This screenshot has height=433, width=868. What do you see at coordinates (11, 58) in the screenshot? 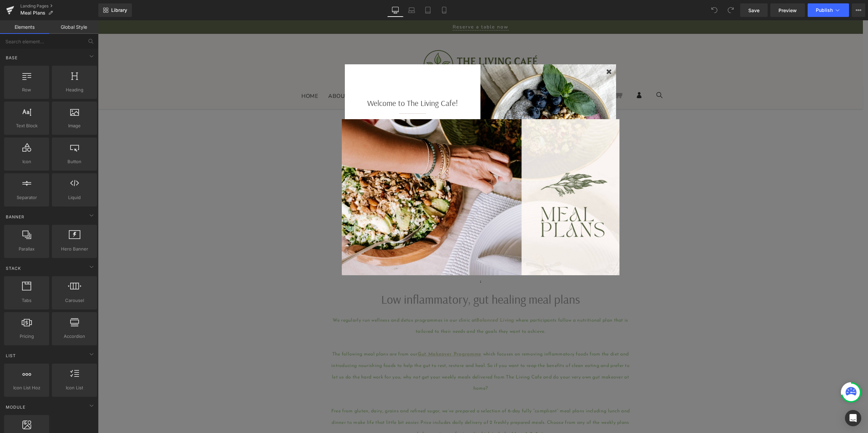
I see `span: Base` at bounding box center [11, 58].